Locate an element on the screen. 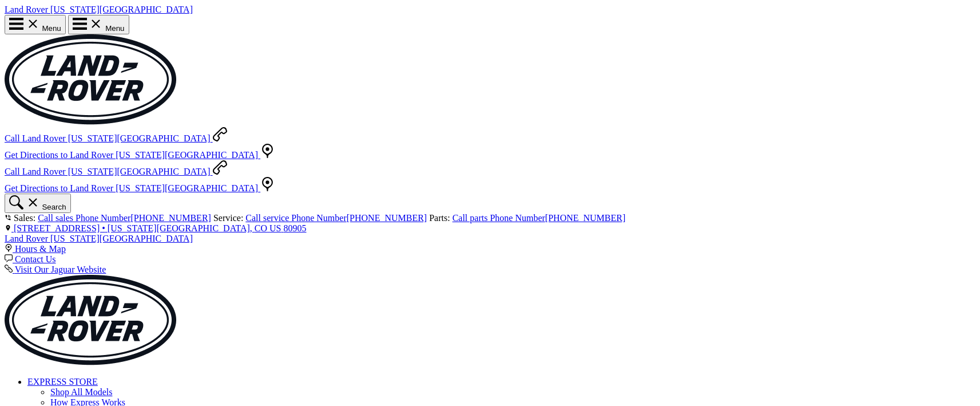 This screenshot has height=406, width=980. span: 80905 is located at coordinates (295, 228).